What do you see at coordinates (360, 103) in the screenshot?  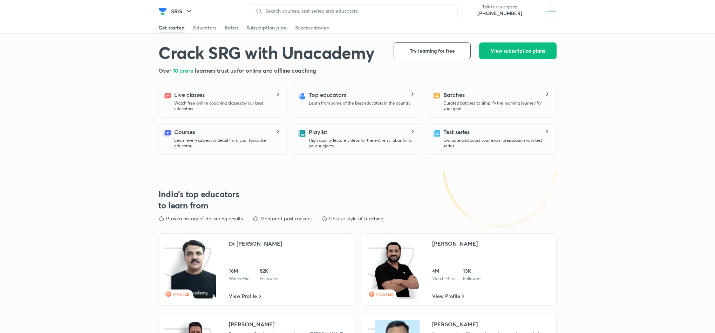 I see `p: Learn from some of the best educators in the country.` at bounding box center [360, 103].